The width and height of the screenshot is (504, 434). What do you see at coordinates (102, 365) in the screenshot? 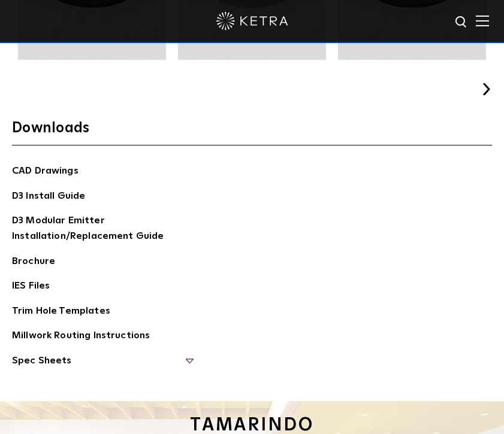
I see `span: Spec Sheets` at bounding box center [102, 365].